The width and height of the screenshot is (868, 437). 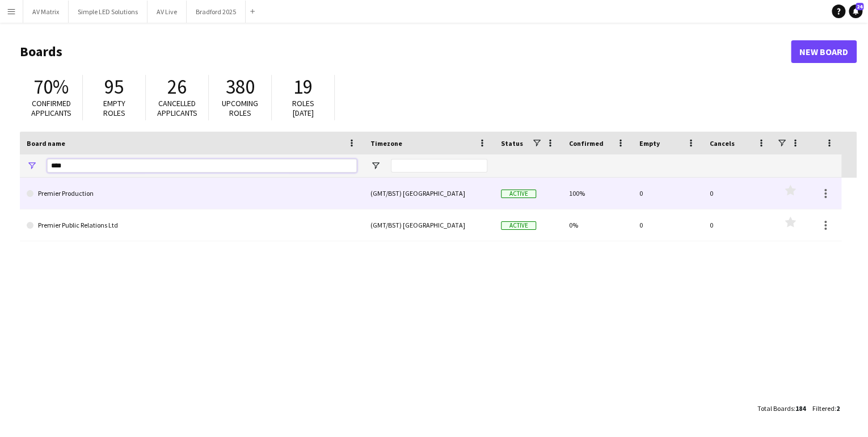 I want to click on span: Cancels, so click(x=722, y=143).